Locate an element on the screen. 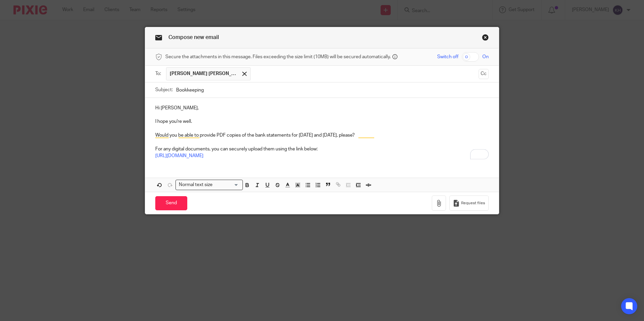 The height and width of the screenshot is (321, 644). button: Cc is located at coordinates (484, 74).